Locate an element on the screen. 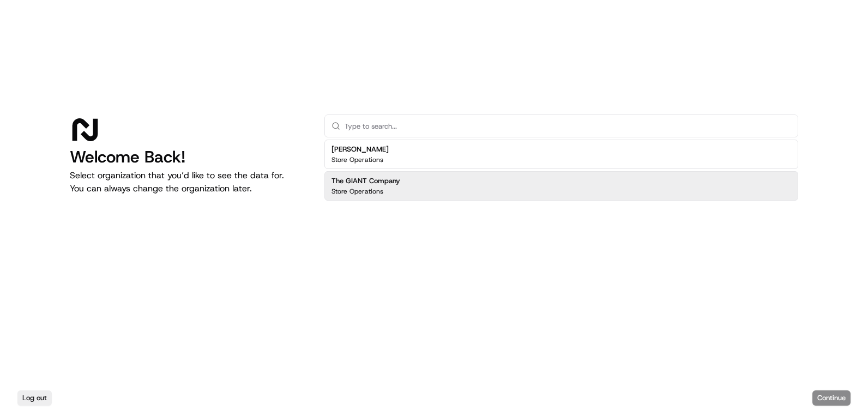 The image size is (868, 410). p: Select organization that you’d like to see the data for. You can always change the organization l... is located at coordinates (188, 182).